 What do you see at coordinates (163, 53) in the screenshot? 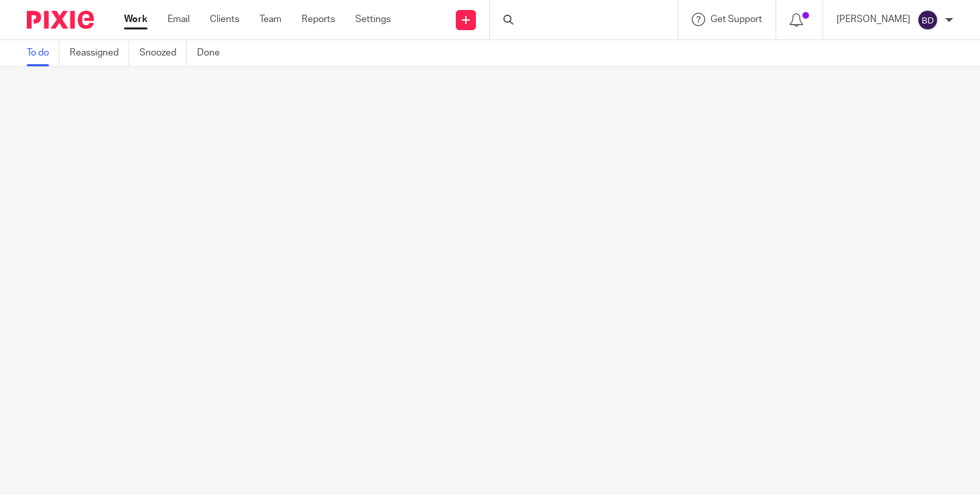
I see `a: Snoozed` at bounding box center [163, 53].